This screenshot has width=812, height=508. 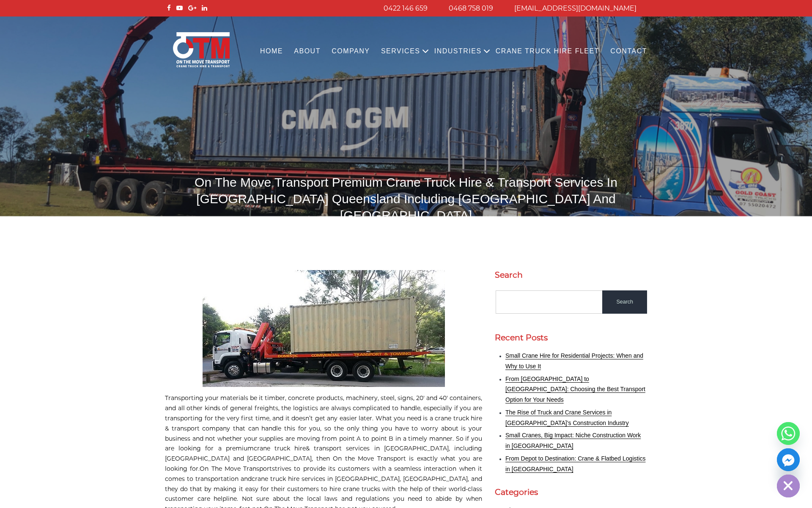 I want to click on nav: Recent Posts, so click(x=571, y=412).